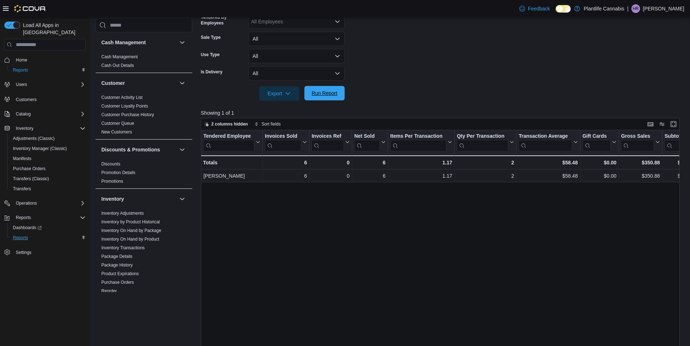 The width and height of the screenshot is (690, 346). Describe the element at coordinates (48, 179) in the screenshot. I see `span: Transfers (Classic)` at that location.